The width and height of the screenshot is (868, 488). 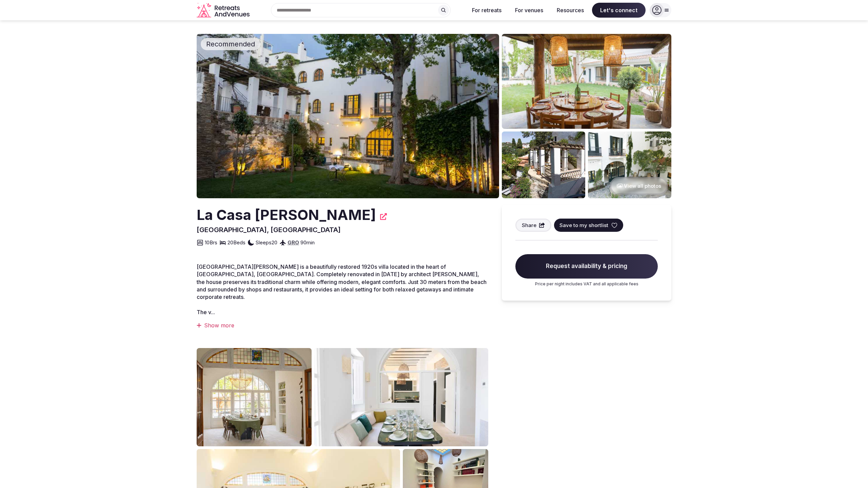 I want to click on a: GRO, so click(x=293, y=243).